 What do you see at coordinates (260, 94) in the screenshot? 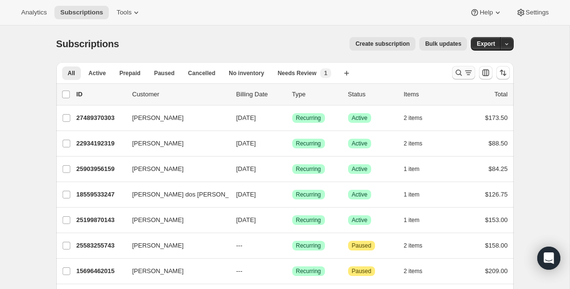
I see `p: Billing Date` at bounding box center [260, 94].